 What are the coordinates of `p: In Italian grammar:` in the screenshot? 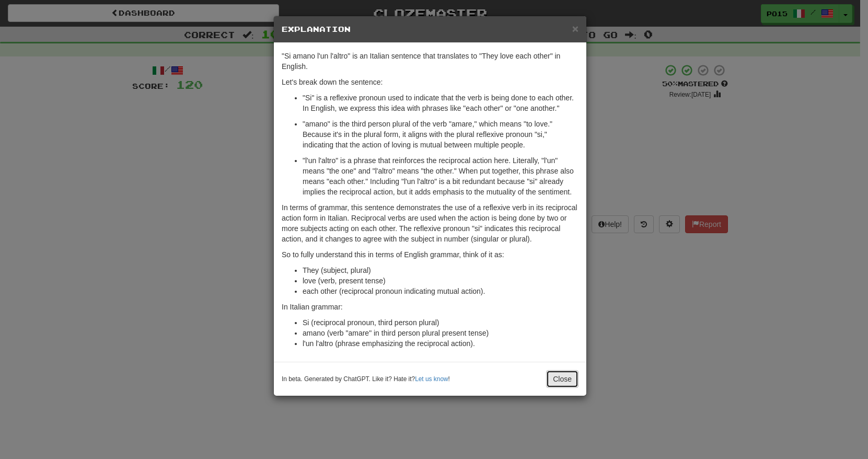 It's located at (430, 307).